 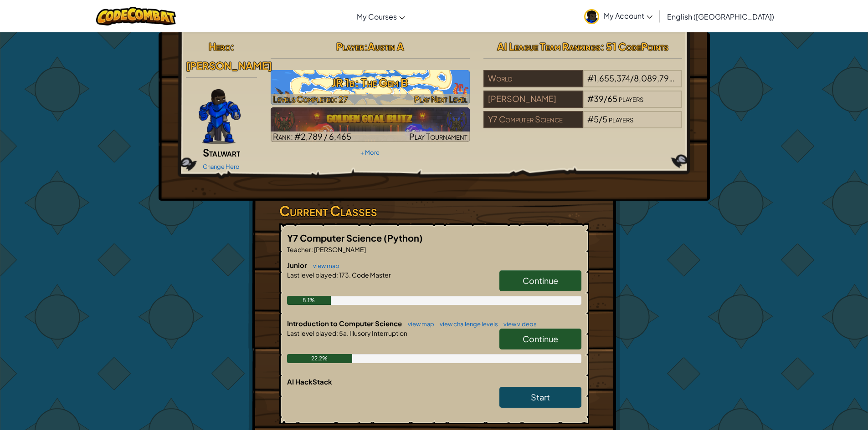 What do you see at coordinates (299, 249) in the screenshot?
I see `span: Teacher` at bounding box center [299, 249].